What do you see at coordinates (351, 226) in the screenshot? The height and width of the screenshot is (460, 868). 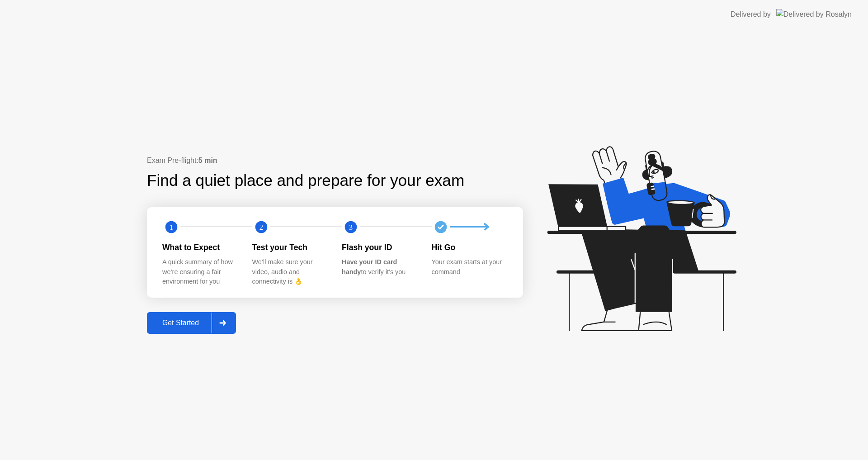 I see `text: 3` at bounding box center [351, 226].